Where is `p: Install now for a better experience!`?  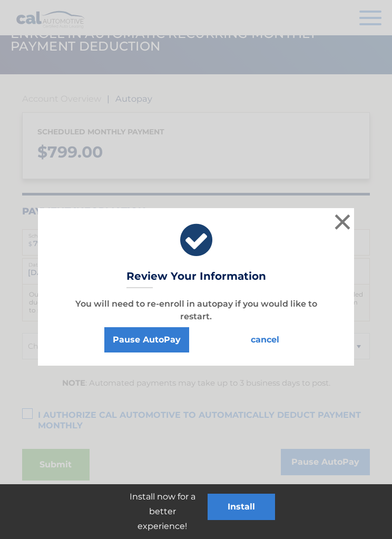
p: Install now for a better experience! is located at coordinates (162, 511).